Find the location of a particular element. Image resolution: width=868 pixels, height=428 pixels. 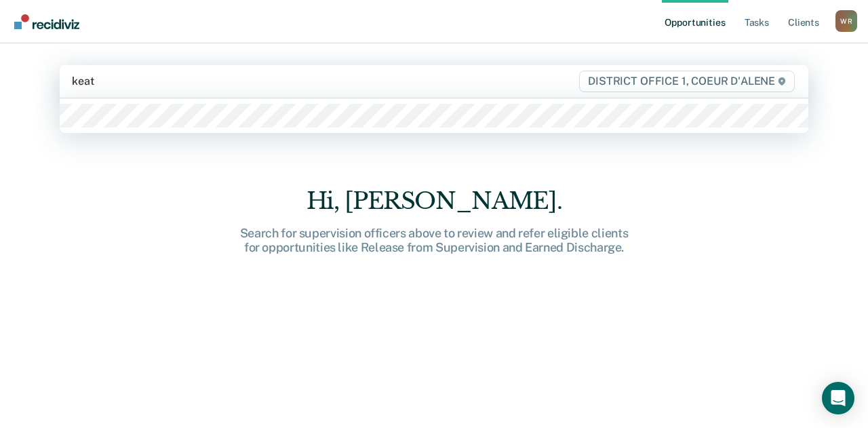

button: Profile dropdown button is located at coordinates (846, 21).